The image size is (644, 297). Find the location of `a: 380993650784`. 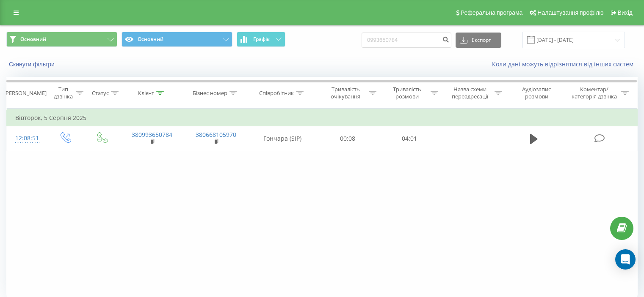

a: 380993650784 is located at coordinates (152, 134).